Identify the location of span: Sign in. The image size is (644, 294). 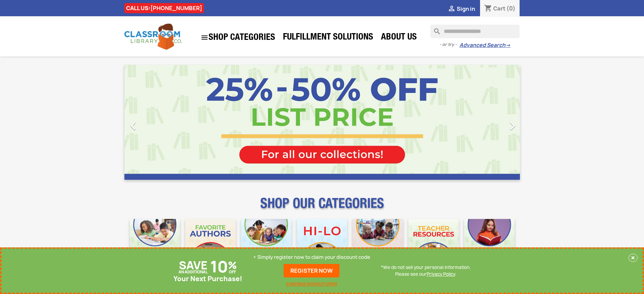
(466, 9).